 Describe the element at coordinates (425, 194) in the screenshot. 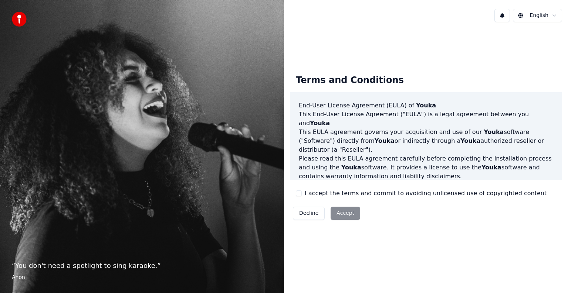

I see `label: I accept the terms and commit to avoiding unlicensed use of copyrighted content` at that location.